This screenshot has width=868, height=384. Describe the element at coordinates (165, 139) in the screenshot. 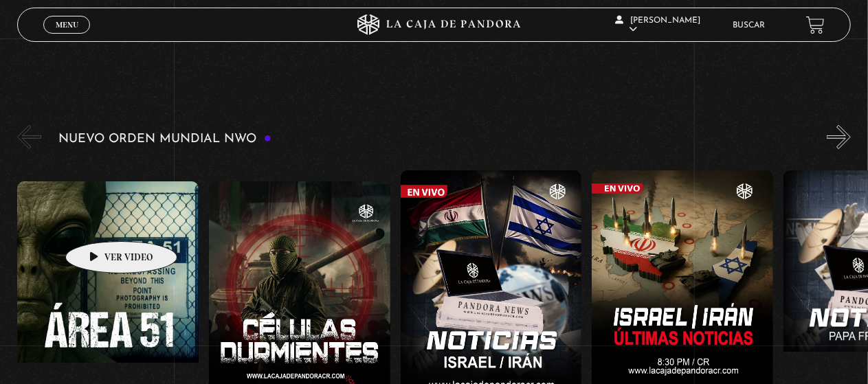

I see `h3: Nuevo Orden Mundial NWO` at that location.